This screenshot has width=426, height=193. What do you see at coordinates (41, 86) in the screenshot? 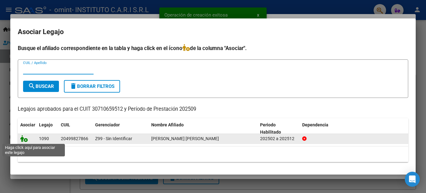
I see `button: Buscar` at bounding box center [41, 86].